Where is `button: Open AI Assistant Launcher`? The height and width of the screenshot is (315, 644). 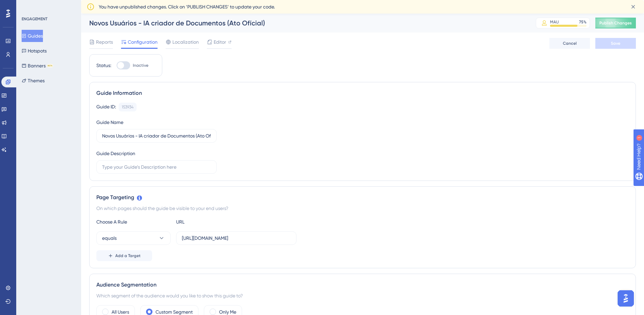 button: Open AI Assistant Launcher is located at coordinates (10, 10).